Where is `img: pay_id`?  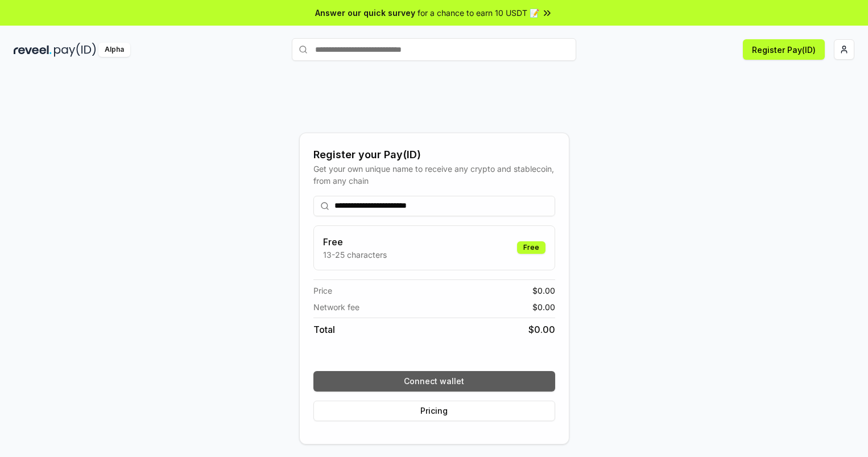
img: pay_id is located at coordinates (75, 50).